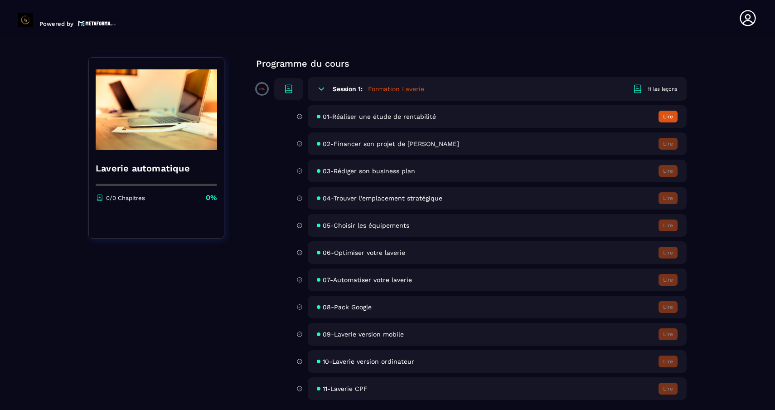 This screenshot has width=775, height=410. I want to click on span: 05-Choisir les équipements, so click(366, 225).